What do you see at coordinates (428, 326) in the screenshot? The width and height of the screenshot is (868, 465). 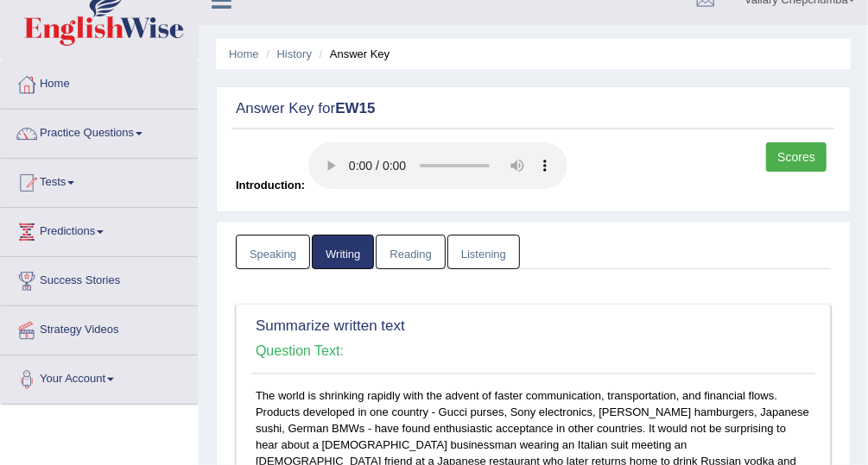 I see `h2: Summarize written text` at bounding box center [428, 326].